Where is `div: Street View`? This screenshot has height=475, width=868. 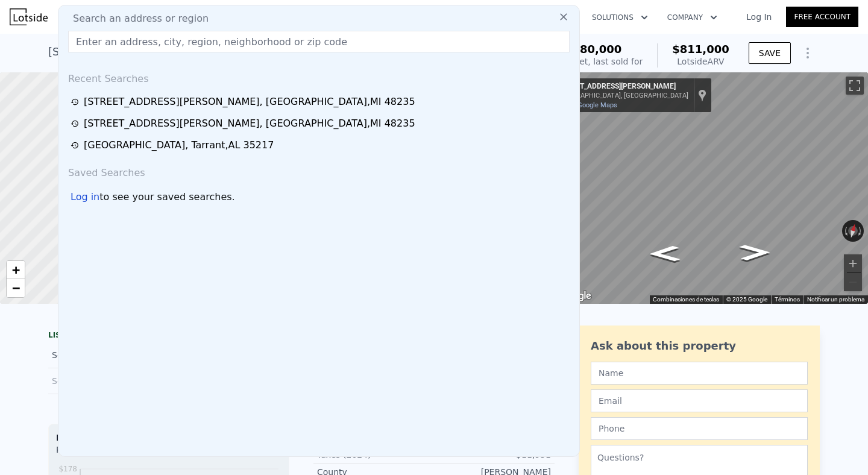
div: Street View is located at coordinates (710, 188).